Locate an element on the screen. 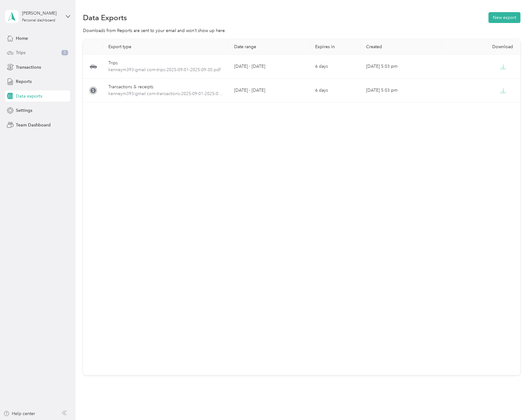 The height and width of the screenshot is (420, 531). span: Settings is located at coordinates (24, 110).